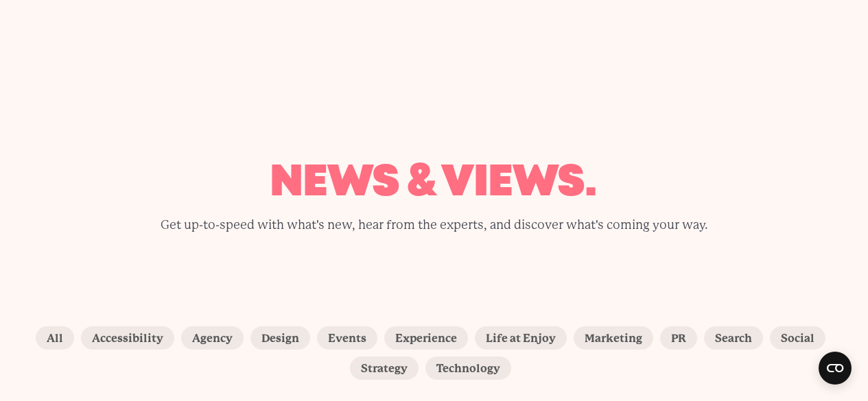 The height and width of the screenshot is (401, 868). Describe the element at coordinates (521, 338) in the screenshot. I see `label: Life at Enjoy` at that location.